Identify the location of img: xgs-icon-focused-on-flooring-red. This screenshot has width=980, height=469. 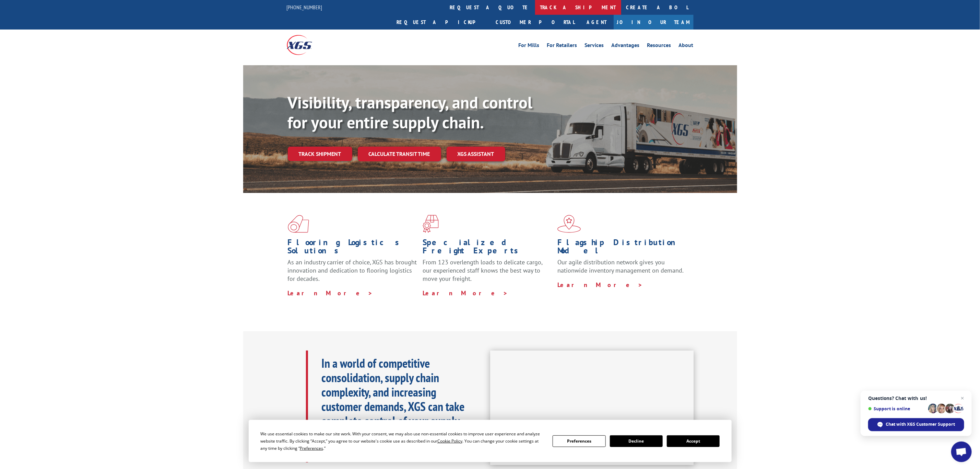
(431, 224).